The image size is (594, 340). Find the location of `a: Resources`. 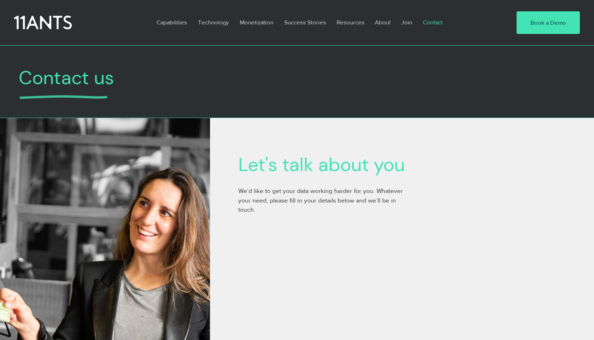

a: Resources is located at coordinates (350, 22).